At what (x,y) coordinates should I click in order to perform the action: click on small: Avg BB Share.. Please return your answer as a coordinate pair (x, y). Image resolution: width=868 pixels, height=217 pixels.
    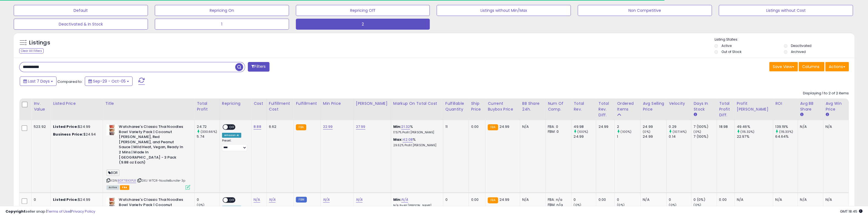
    Looking at the image, I should click on (802, 115).